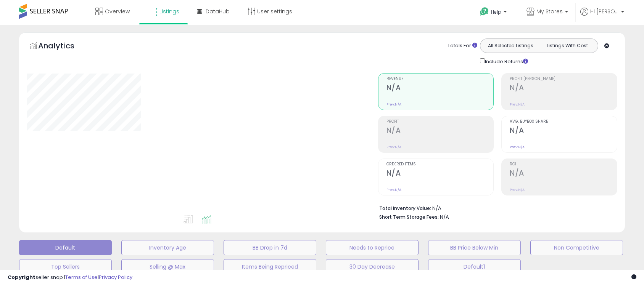 The height and width of the screenshot is (285, 644). Describe the element at coordinates (405, 208) in the screenshot. I see `b: Total Inventory Value:` at that location.